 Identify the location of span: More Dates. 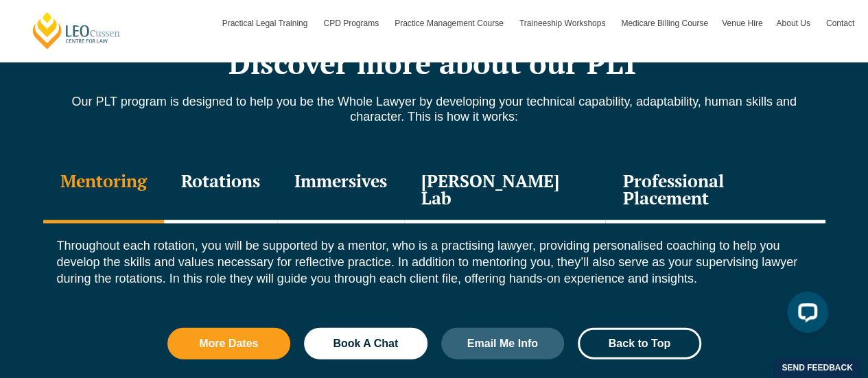
(229, 344).